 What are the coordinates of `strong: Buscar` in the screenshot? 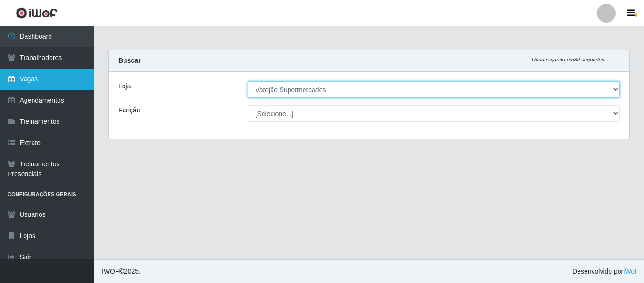 It's located at (129, 60).